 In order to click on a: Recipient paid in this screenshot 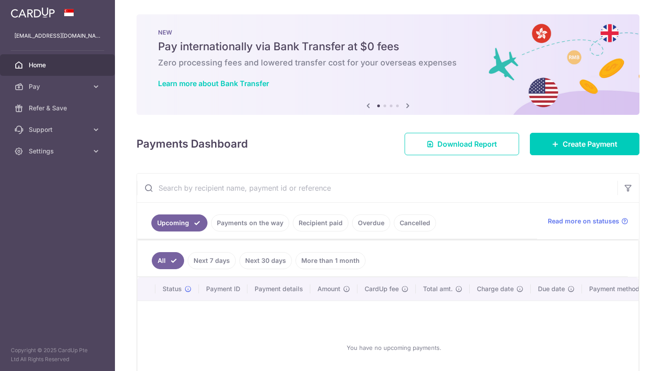, I will do `click(321, 223)`.